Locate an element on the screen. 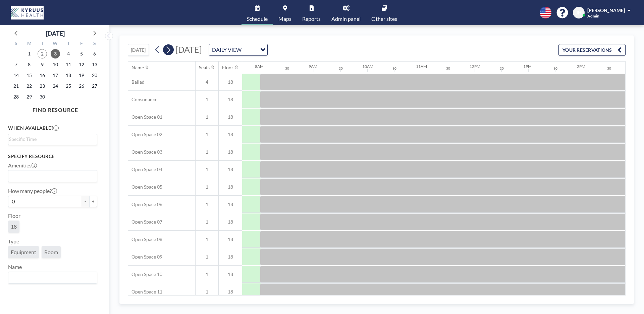  span: Open Space 10 is located at coordinates (145, 274).